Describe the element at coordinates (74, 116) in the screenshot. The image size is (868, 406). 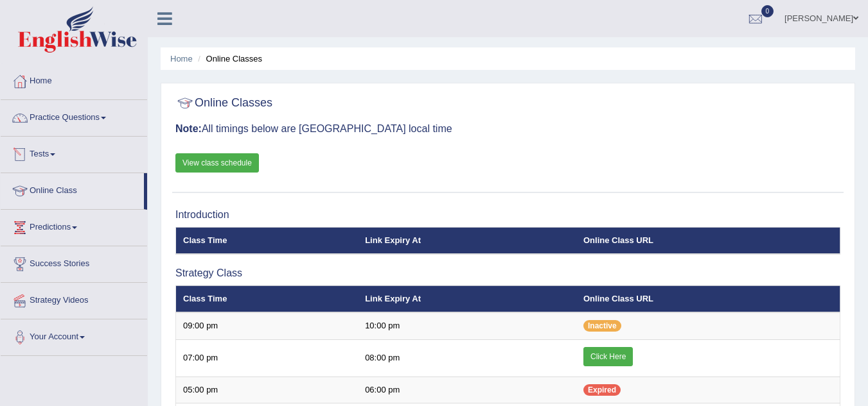
I see `a: Practice Questions` at that location.